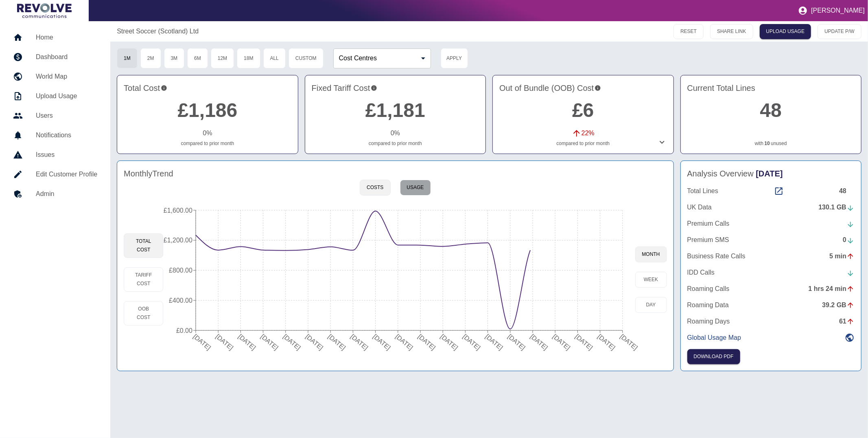 This screenshot has width=868, height=438. I want to click on tspan: £400.00, so click(181, 300).